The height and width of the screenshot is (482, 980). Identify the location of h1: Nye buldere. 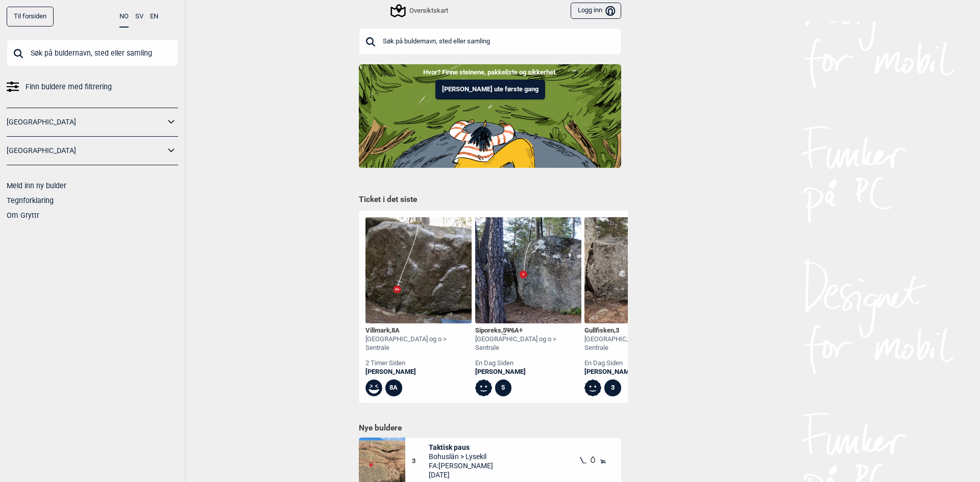
(490, 429).